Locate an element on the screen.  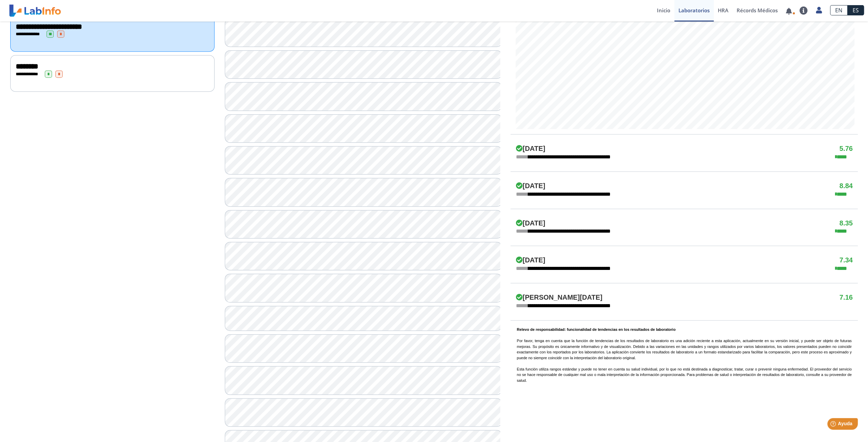
a: ES is located at coordinates (856, 10).